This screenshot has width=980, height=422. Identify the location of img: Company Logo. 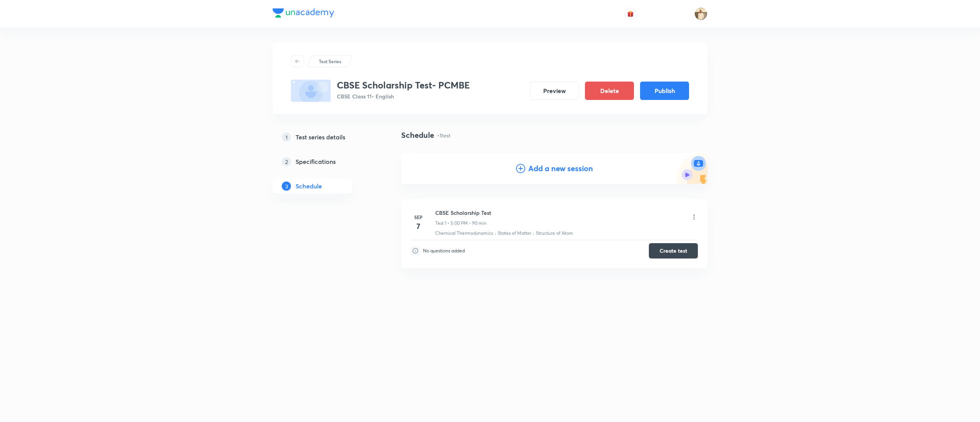
(303, 13).